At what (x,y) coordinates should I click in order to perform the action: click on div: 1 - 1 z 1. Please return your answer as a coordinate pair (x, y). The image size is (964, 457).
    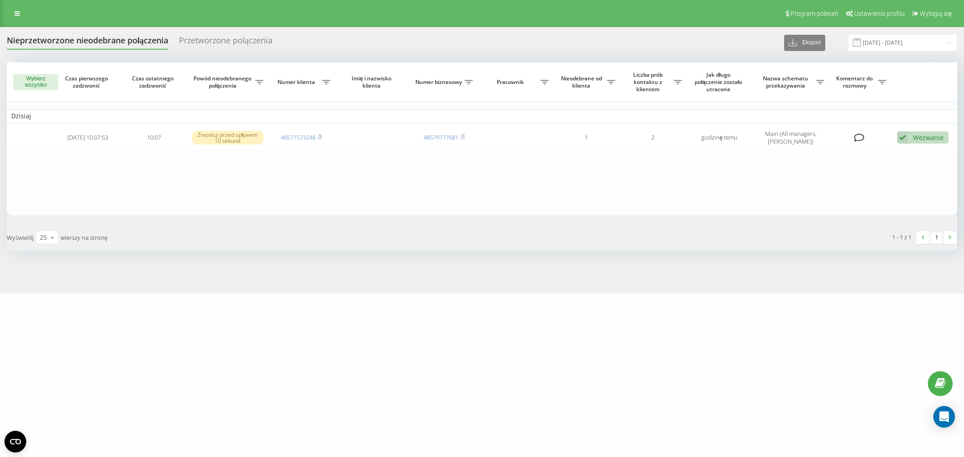
    Looking at the image, I should click on (902, 237).